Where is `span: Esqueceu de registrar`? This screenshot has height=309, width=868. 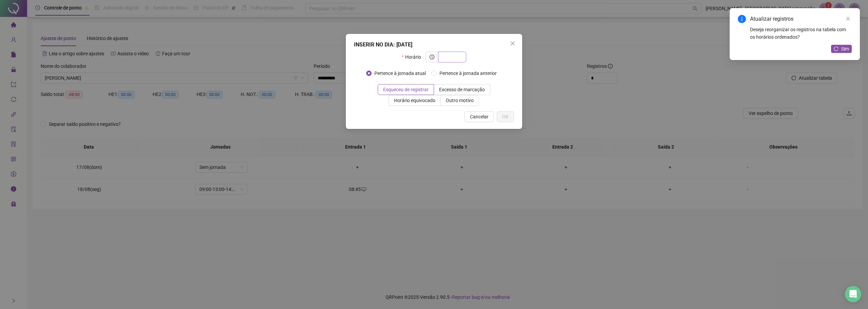 span: Esqueceu de registrar is located at coordinates (406, 89).